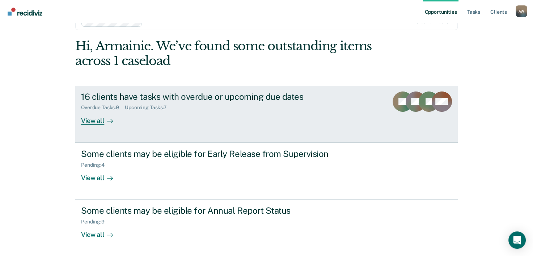 The image size is (533, 256). What do you see at coordinates (266, 171) in the screenshot?
I see `a: Some clients may be eligible for Early Release from SupervisionPending:4View all` at bounding box center [266, 171].